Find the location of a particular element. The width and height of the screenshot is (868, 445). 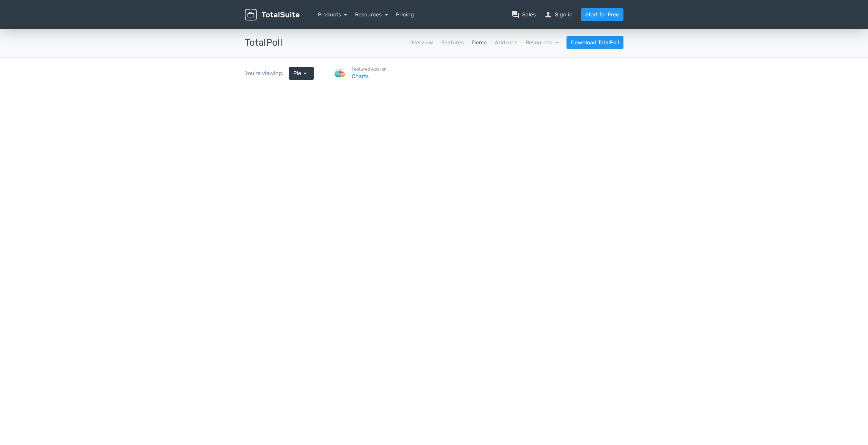

a: Add-ons is located at coordinates (506, 42).